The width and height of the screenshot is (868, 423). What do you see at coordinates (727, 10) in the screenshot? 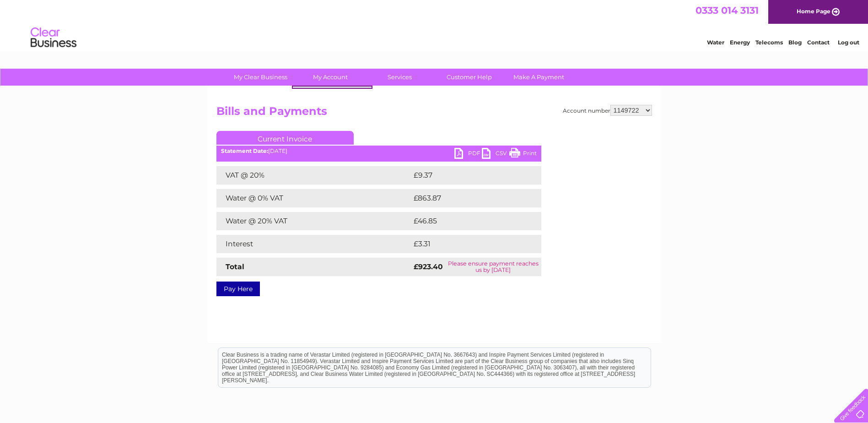
I see `span: 0333 014 3131` at bounding box center [727, 10].